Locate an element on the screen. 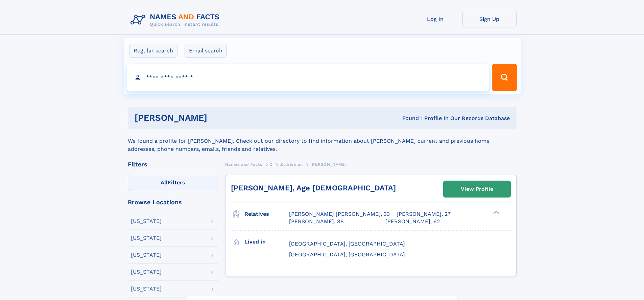 The image size is (644, 300). label: Email search is located at coordinates (205, 51).